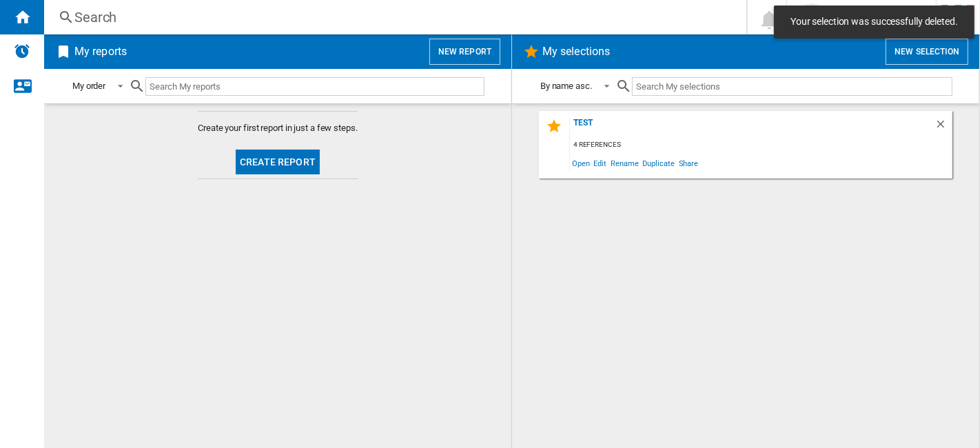  I want to click on span: Create your first report in just a few steps., so click(278, 128).